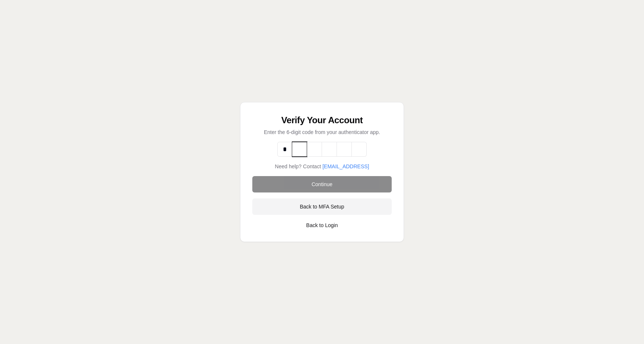  Describe the element at coordinates (322, 225) in the screenshot. I see `button: Back to Login` at that location.